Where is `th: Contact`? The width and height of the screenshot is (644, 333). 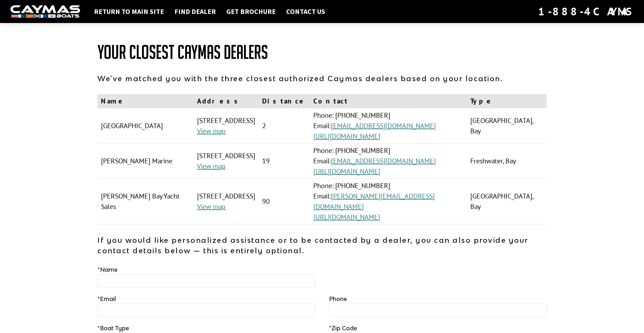 th: Contact is located at coordinates (388, 101).